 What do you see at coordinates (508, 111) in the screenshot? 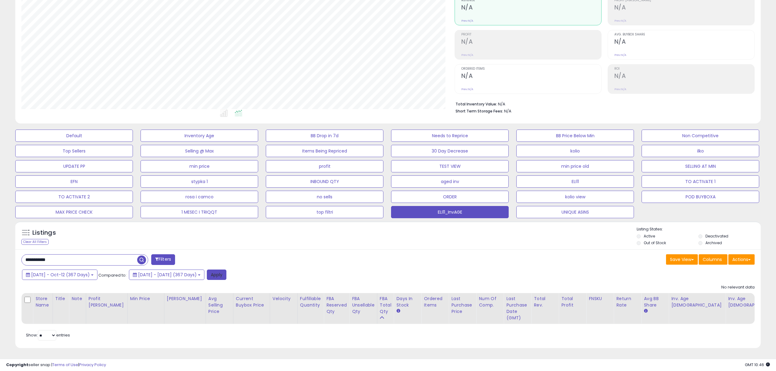
I see `span: N/A` at bounding box center [508, 111].